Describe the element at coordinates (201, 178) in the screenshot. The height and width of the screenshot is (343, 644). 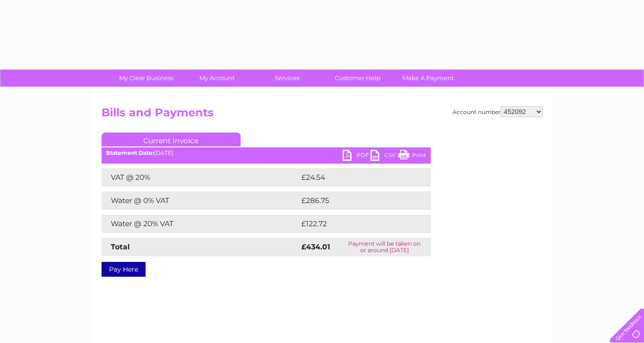
I see `td: VAT @ 20%` at that location.